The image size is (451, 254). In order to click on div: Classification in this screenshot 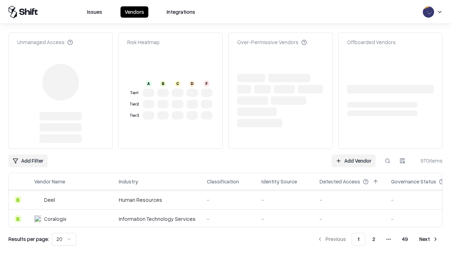, I will do `click(223, 181)`.